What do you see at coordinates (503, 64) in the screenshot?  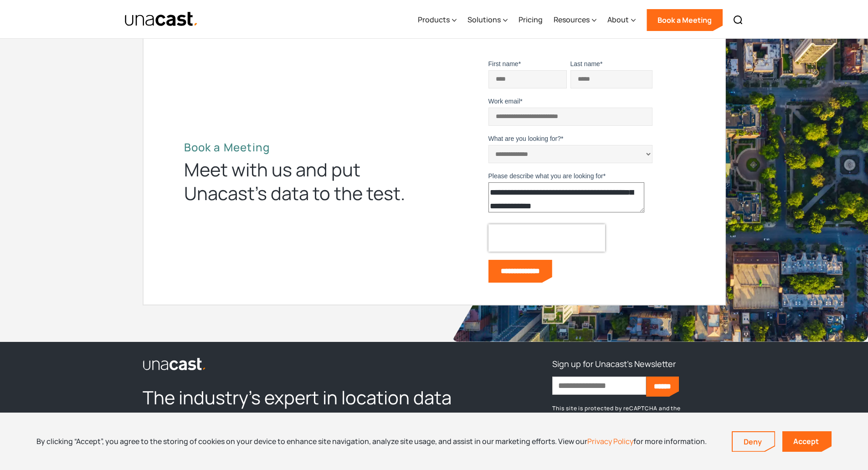 I see `span: First name` at bounding box center [503, 64].